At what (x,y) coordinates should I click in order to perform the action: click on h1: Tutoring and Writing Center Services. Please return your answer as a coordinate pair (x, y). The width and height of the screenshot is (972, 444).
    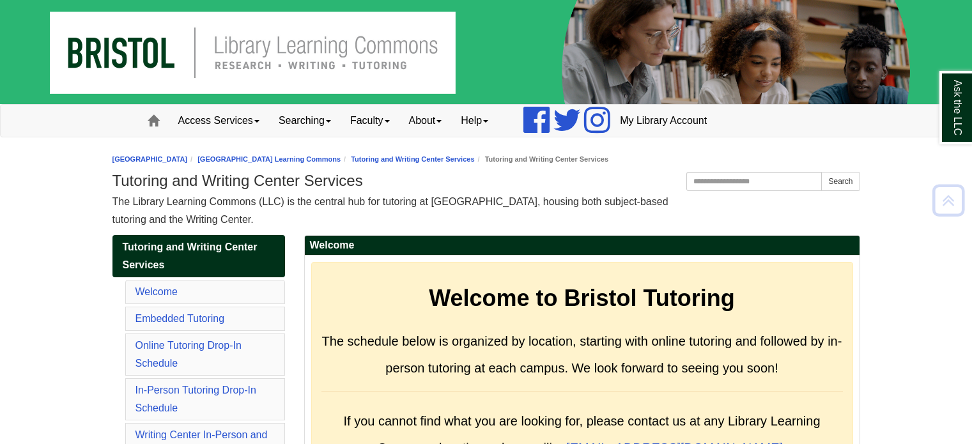
    Looking at the image, I should click on (487, 181).